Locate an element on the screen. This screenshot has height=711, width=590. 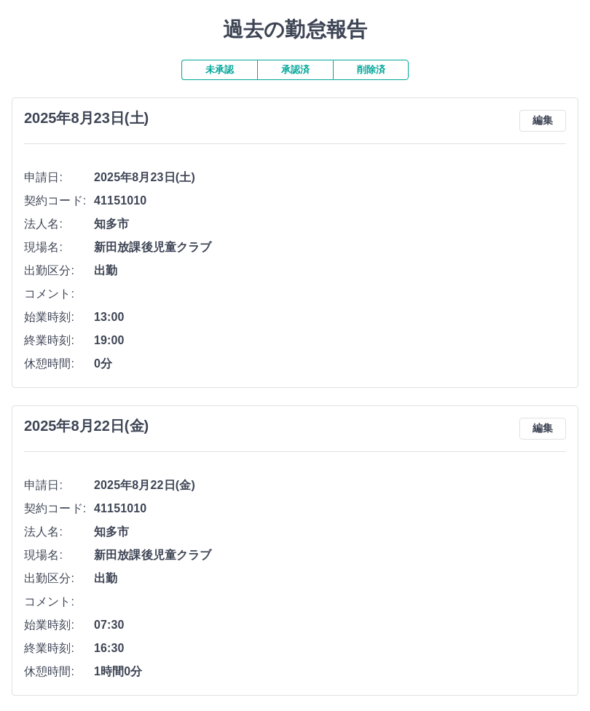
button: 未承認 is located at coordinates (219, 70).